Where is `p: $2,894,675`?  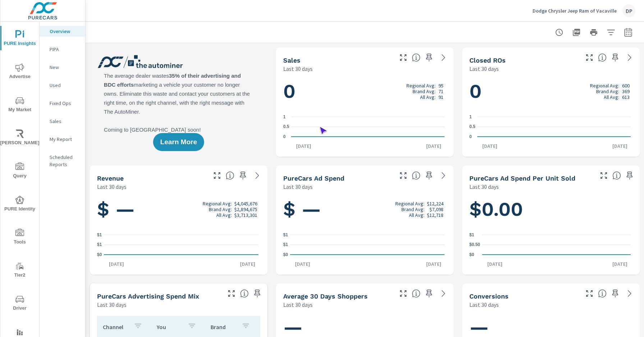
p: $2,894,675 is located at coordinates (246, 209).